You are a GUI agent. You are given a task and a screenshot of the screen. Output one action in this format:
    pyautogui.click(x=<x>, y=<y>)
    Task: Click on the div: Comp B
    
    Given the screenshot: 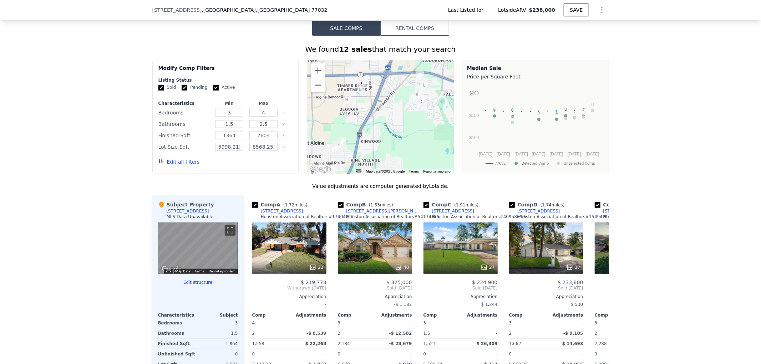 What is the action you would take?
    pyautogui.click(x=367, y=205)
    